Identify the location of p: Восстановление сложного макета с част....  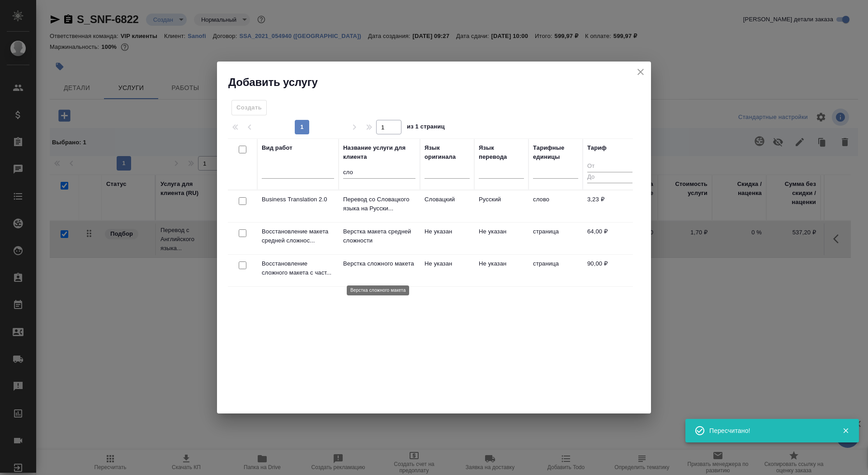
(298, 268).